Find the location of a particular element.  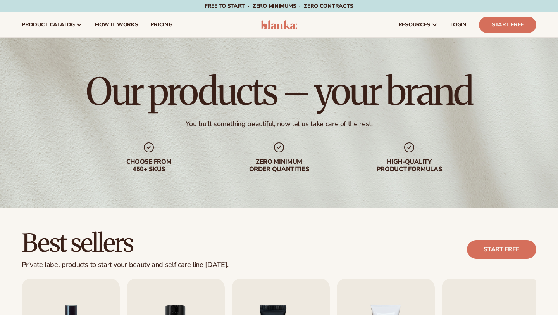

span: How It Works is located at coordinates (117, 25).